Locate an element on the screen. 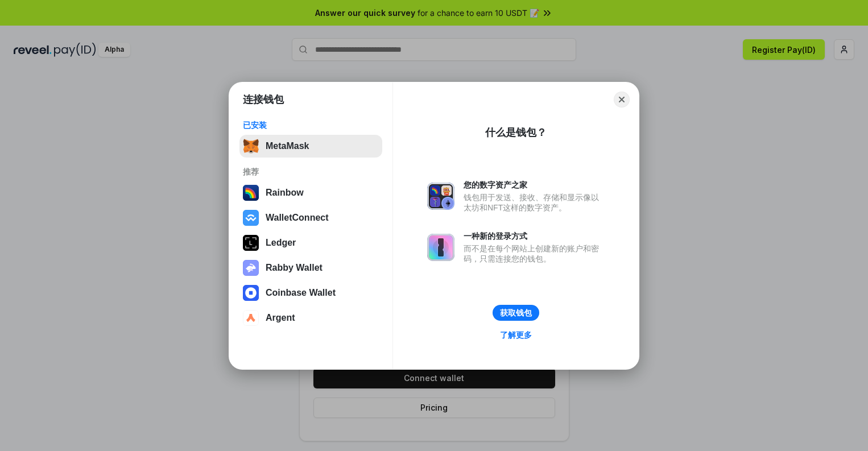  button: Ledger is located at coordinates (311, 243).